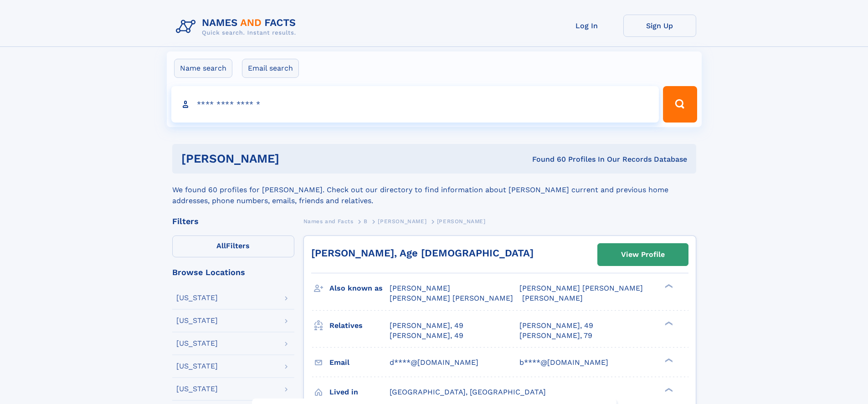 Image resolution: width=868 pixels, height=404 pixels. What do you see at coordinates (203, 68) in the screenshot?
I see `label: Name search` at bounding box center [203, 68].